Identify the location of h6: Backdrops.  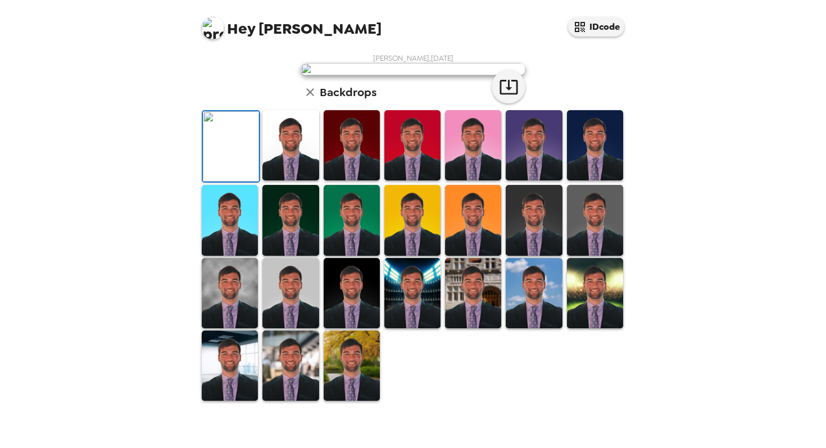
(348, 92).